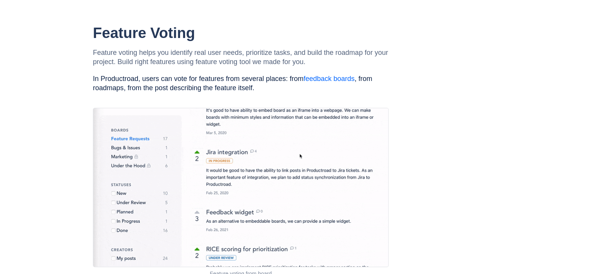 The height and width of the screenshot is (274, 589). What do you see at coordinates (241, 57) in the screenshot?
I see `p: Feature voting helps you identify real user needs, prioritize tasks, and build the roadmap for yo...` at bounding box center [241, 57].